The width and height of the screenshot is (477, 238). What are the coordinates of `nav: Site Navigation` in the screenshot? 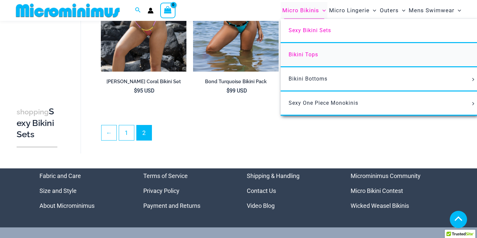 It's located at (372, 10).